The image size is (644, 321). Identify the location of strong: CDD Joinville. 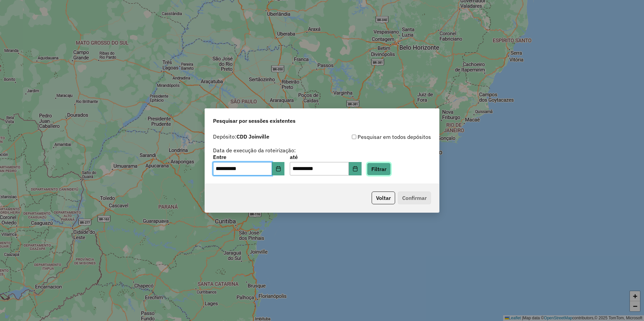
(253, 136).